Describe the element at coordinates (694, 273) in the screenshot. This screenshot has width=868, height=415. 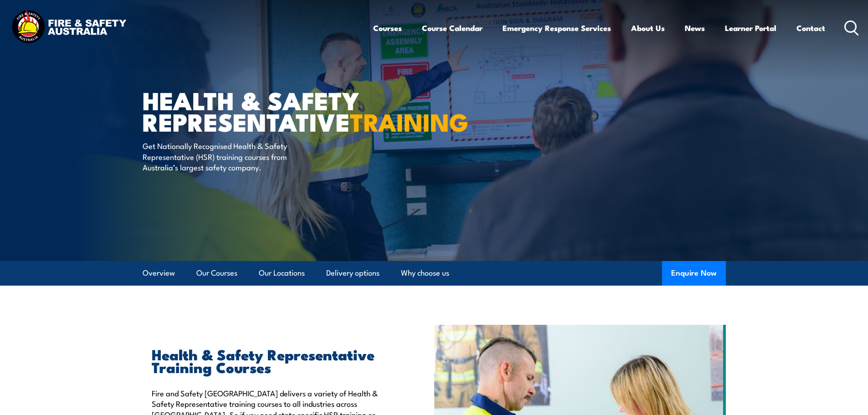
I see `button: Enquire Now` at that location.